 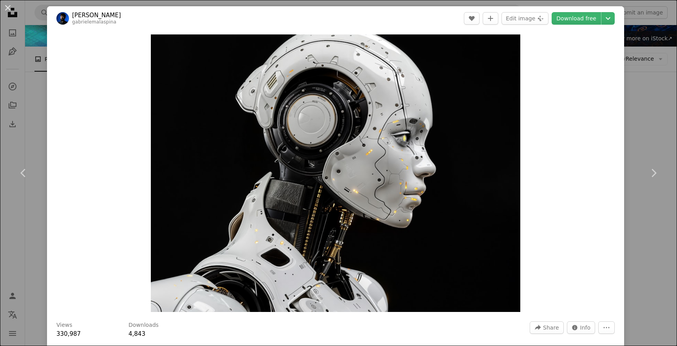 What do you see at coordinates (94, 22) in the screenshot?
I see `a: gabrielemalaspina` at bounding box center [94, 22].